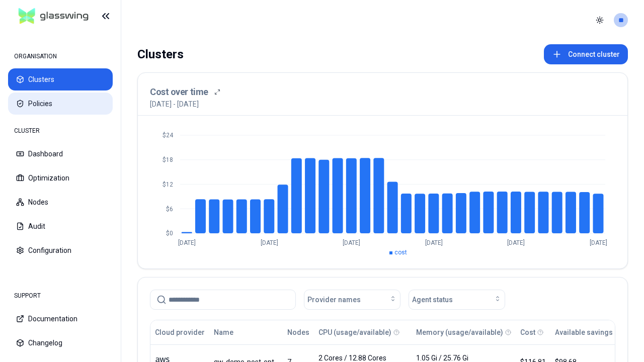  Describe the element at coordinates (60, 178) in the screenshot. I see `button: Optimization` at that location.